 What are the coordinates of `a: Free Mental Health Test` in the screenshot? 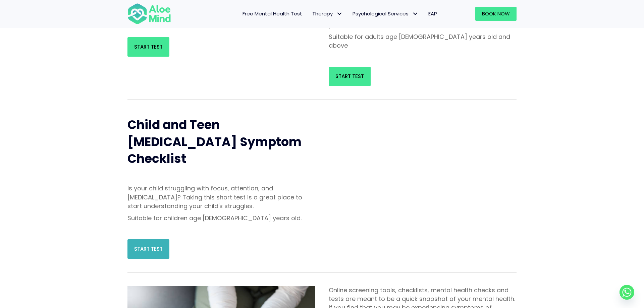 It's located at (272, 14).